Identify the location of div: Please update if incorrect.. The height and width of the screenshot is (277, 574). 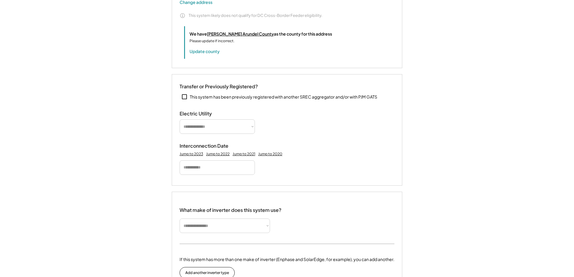
(212, 41).